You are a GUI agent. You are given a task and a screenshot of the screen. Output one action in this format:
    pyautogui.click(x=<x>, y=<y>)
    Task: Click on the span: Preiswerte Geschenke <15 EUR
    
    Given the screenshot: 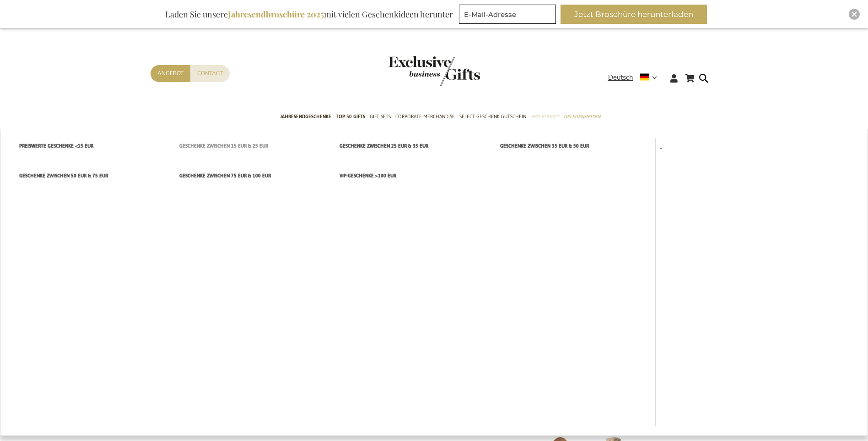 What is the action you would take?
    pyautogui.click(x=56, y=145)
    